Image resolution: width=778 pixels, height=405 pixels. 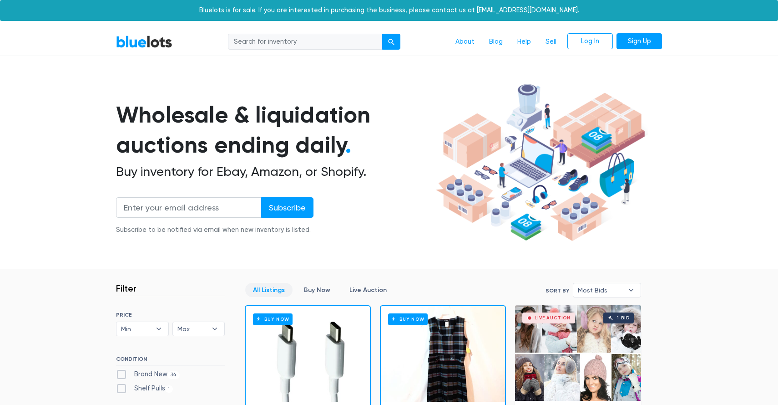 I want to click on a: About, so click(x=465, y=42).